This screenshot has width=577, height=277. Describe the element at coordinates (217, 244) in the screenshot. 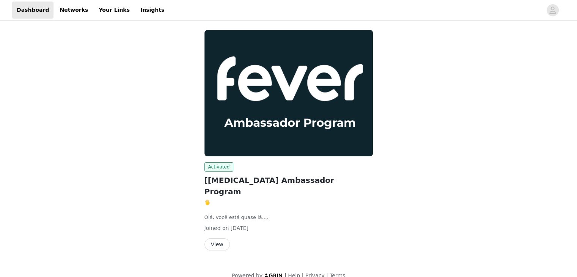

I see `button: View` at that location.